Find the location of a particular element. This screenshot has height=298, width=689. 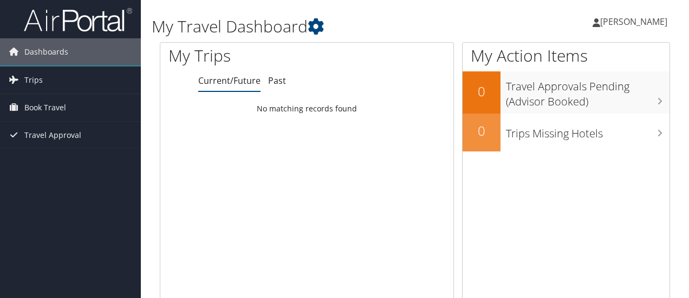

td: No matching records found is located at coordinates (307, 109).